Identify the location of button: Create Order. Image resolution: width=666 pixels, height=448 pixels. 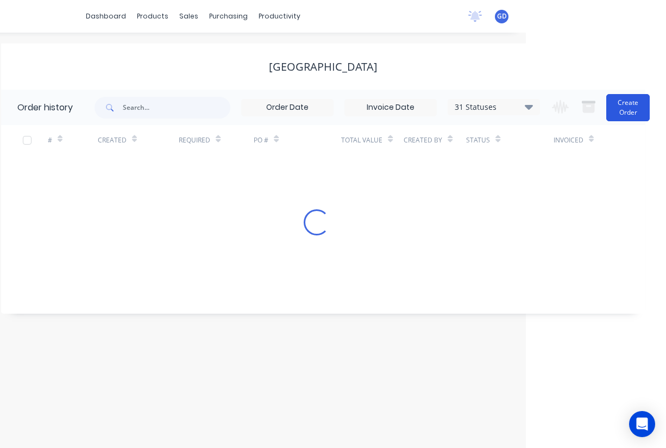
(628, 108).